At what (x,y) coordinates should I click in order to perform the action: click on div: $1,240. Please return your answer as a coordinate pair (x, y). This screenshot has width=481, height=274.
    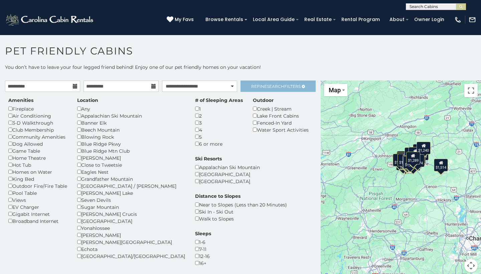
    Looking at the image, I should click on (423, 148).